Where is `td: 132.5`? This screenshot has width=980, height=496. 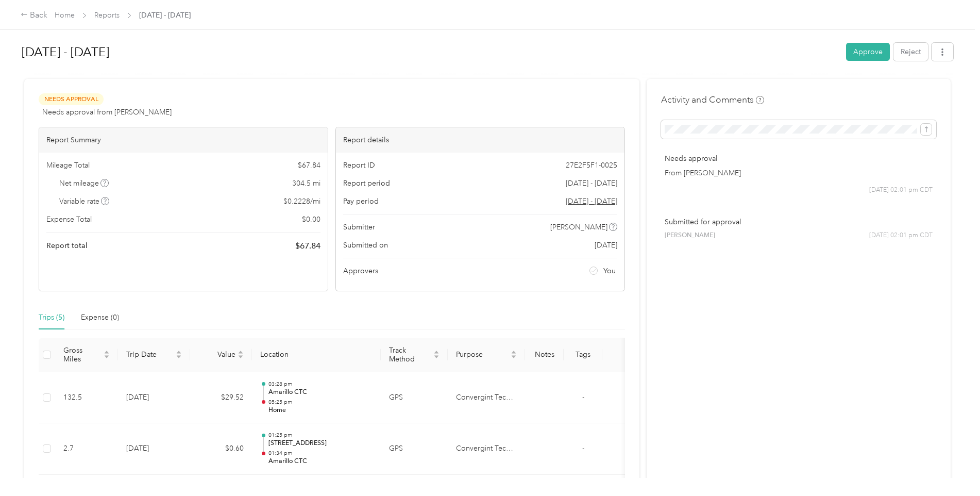
td: 132.5 is located at coordinates (86, 398).